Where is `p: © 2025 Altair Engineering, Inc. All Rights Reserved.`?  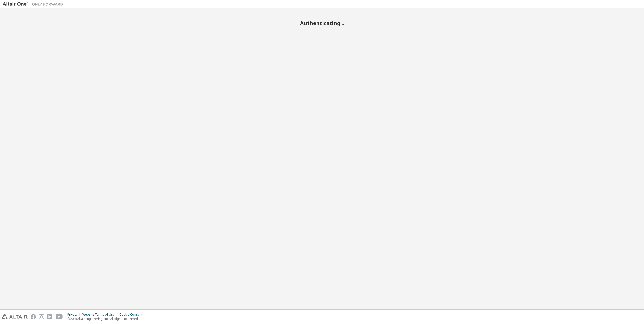
p: © 2025 Altair Engineering, Inc. All Rights Reserved. is located at coordinates (106, 319).